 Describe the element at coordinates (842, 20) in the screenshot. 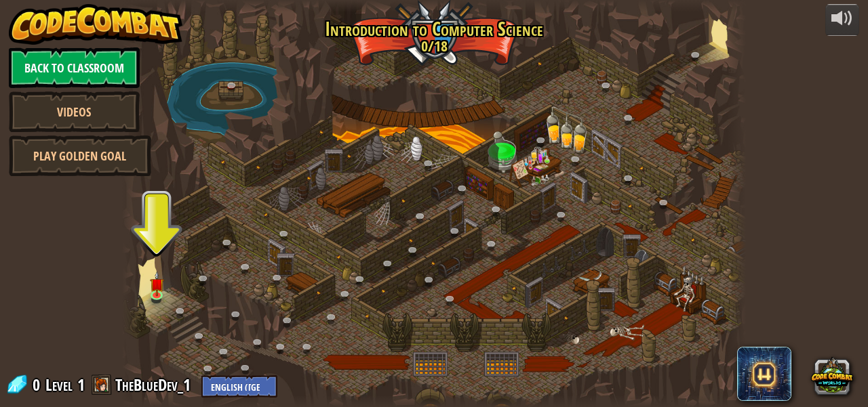

I see `button: Adjust volume` at that location.